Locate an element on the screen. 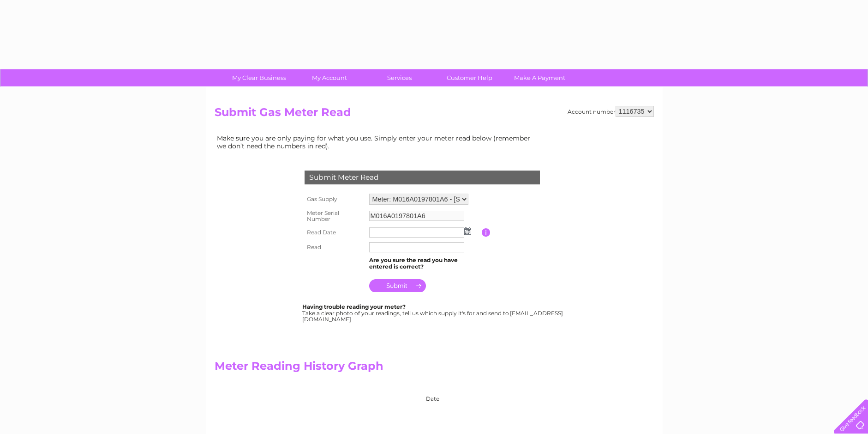  div: Submit Meter Read is located at coordinates (422, 178).